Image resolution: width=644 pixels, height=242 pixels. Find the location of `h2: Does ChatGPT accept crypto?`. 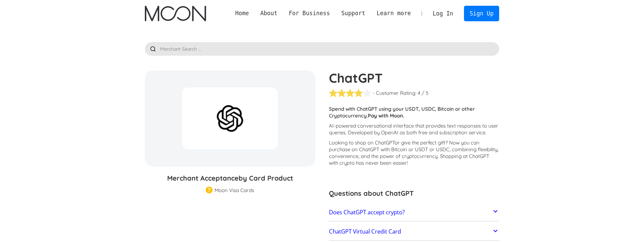

h2: Does ChatGPT accept crypto? is located at coordinates (367, 213).